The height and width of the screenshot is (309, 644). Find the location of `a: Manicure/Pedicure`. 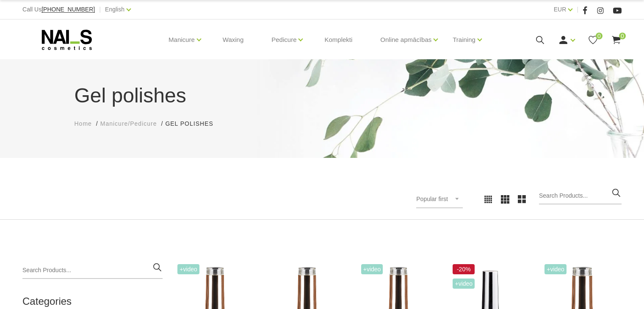

a: Manicure/Pedicure is located at coordinates (129, 124).